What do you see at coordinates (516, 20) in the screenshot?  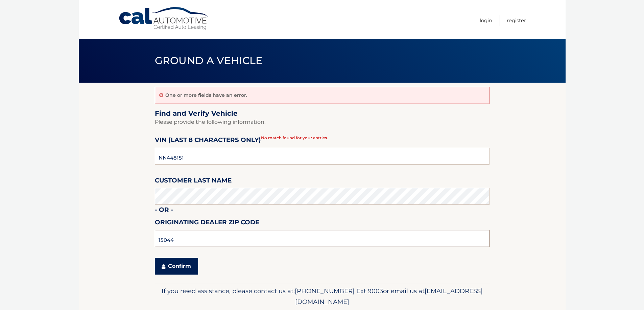 I see `a: Register` at bounding box center [516, 20].